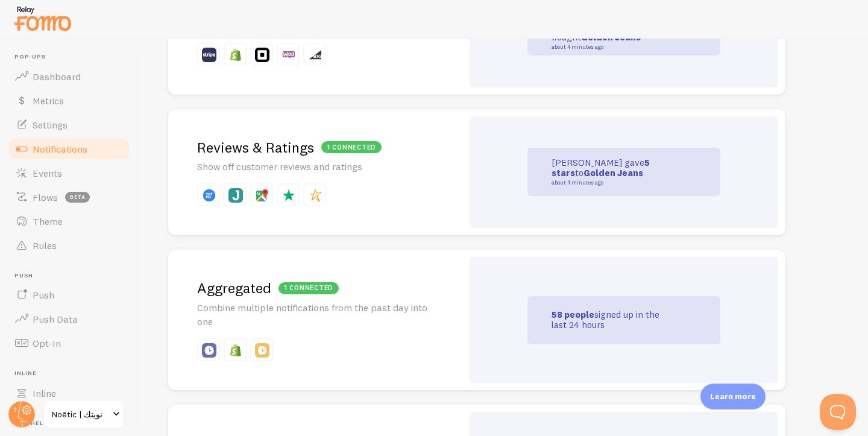 The width and height of the screenshot is (868, 436). I want to click on span: Settings, so click(50, 124).